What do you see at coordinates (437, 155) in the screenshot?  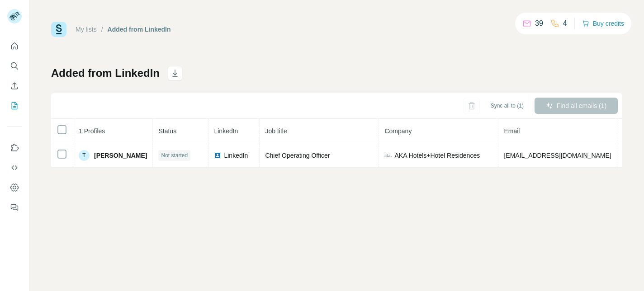 I see `span: AKA Hotels+Hotel Residences` at bounding box center [437, 155].